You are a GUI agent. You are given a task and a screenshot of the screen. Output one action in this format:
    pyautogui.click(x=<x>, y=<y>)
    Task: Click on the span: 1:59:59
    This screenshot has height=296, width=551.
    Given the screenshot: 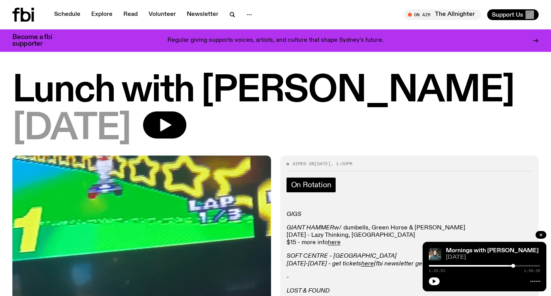 What is the action you would take?
    pyautogui.click(x=532, y=271)
    